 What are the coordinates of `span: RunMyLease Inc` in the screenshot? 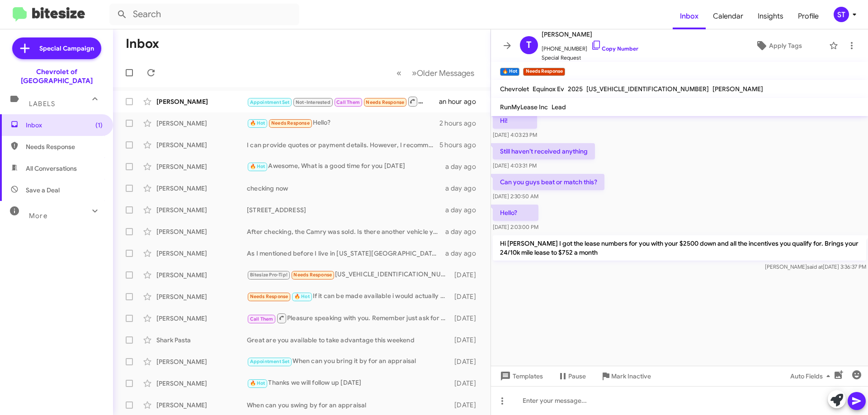 It's located at (524, 107).